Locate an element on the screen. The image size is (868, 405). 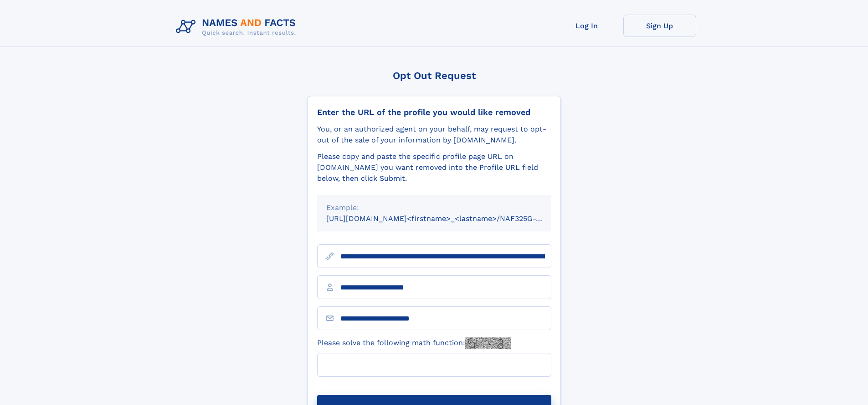
div: Enter the URL of the profile you would like removed is located at coordinates (434, 112).